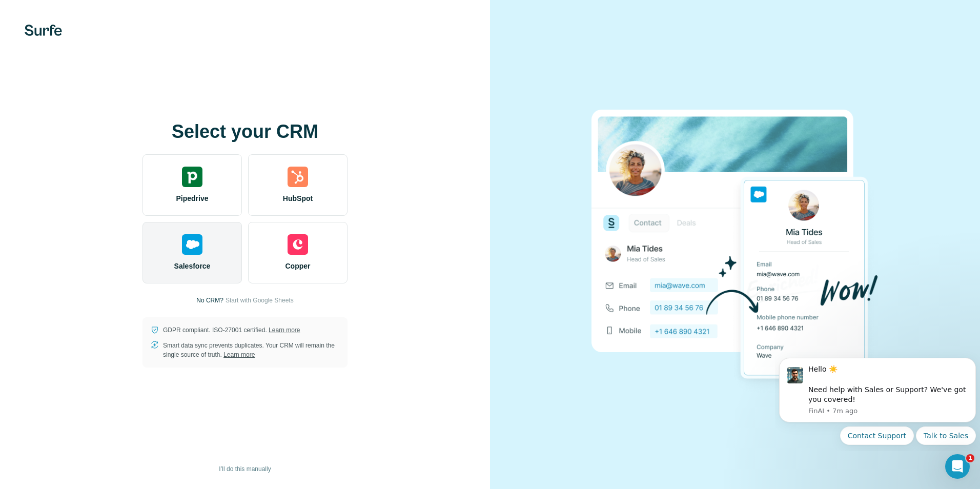  What do you see at coordinates (102, 87) in the screenshot?
I see `button: Quick reply: Contact Support` at bounding box center [102, 87].